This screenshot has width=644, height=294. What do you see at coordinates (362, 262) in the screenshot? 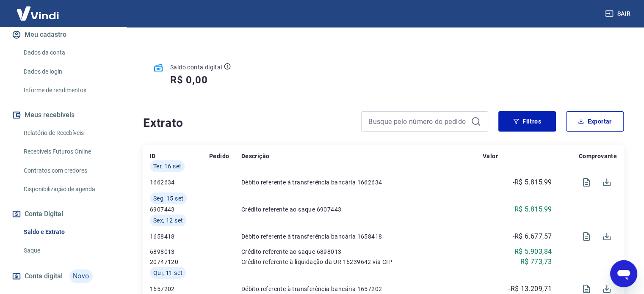
I see `p: Crédito referente à liquidação da UR 16239642 via CIP` at bounding box center [362, 262].